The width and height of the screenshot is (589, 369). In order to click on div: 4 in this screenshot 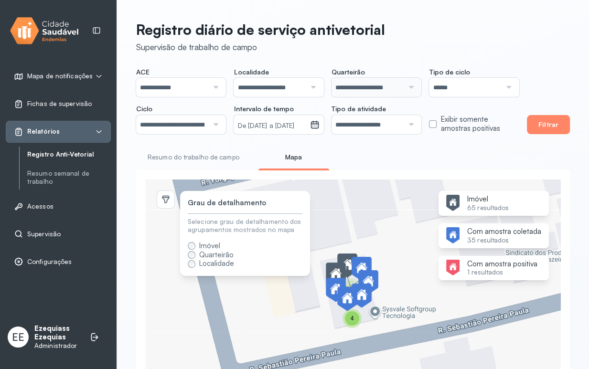, I will do `click(352, 319)`.